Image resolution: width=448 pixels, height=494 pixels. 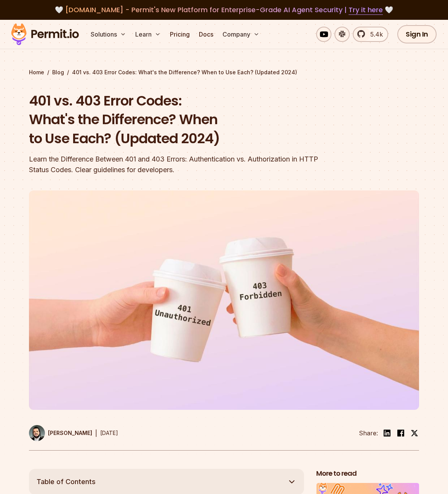 What do you see at coordinates (175, 120) in the screenshot?
I see `h1: 401 vs. 403 Error Codes: What's the Difference? When to Use Each? (Updated 2024)` at bounding box center [175, 120].